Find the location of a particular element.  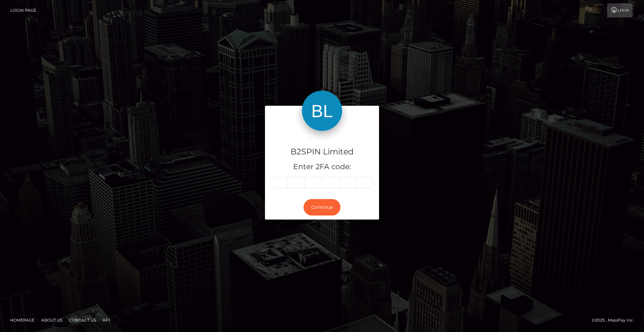

a: Login is located at coordinates (620, 10).